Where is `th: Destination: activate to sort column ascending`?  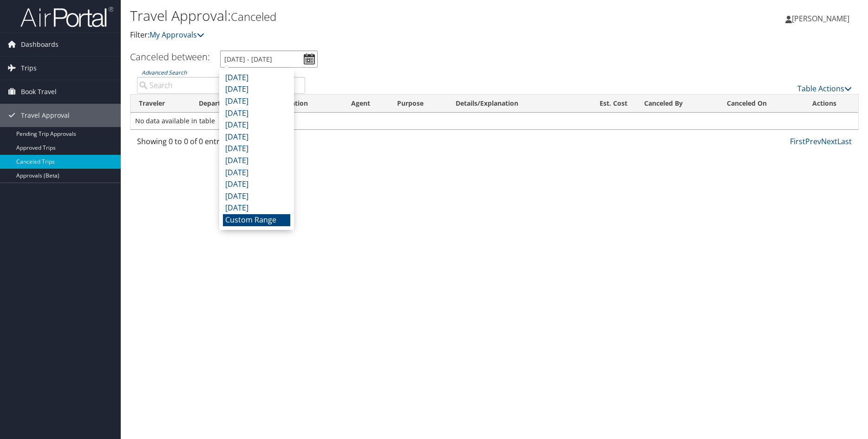
th: Destination: activate to sort column ascending is located at coordinates (303, 103).